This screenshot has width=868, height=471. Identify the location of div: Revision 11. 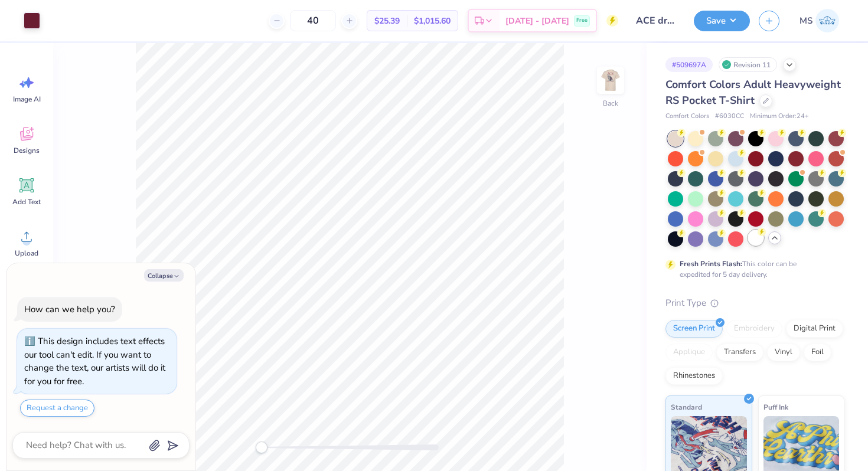
(747, 65).